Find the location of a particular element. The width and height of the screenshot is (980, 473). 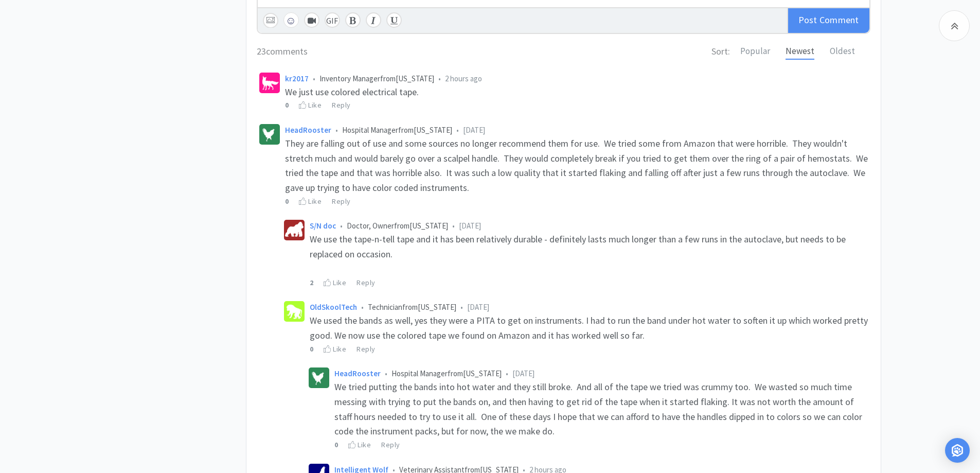

strong: 2 is located at coordinates (312, 282).